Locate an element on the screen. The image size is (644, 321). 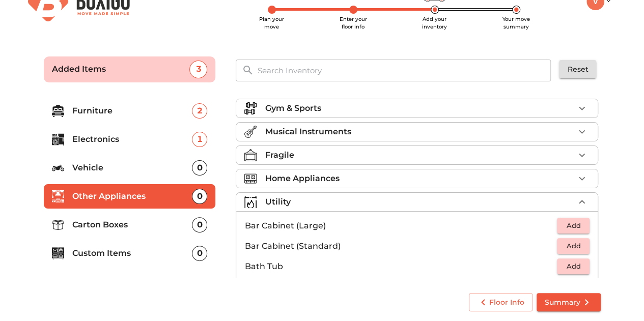
span: Summary is located at coordinates (569, 302).